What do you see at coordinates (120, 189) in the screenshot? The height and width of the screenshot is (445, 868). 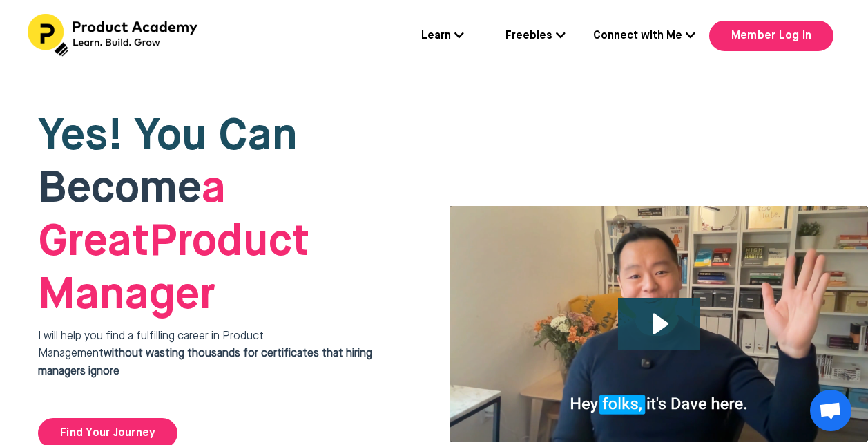 I see `span: Become` at bounding box center [120, 189].